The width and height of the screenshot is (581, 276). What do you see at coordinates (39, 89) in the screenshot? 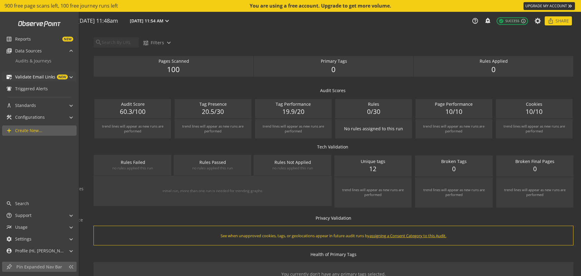
I see `a: Triggered Alerts` at bounding box center [39, 89].